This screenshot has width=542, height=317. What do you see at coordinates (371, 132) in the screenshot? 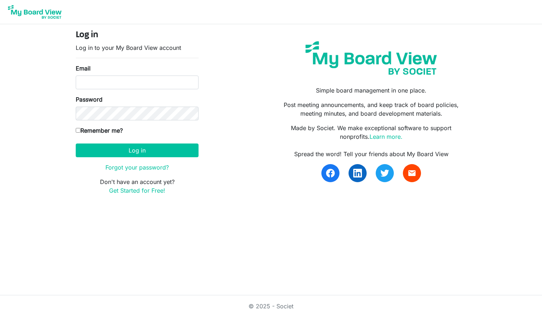
I see `p: Made by Societ. We make exceptional software to support nonprofits.` at bounding box center [371, 132].